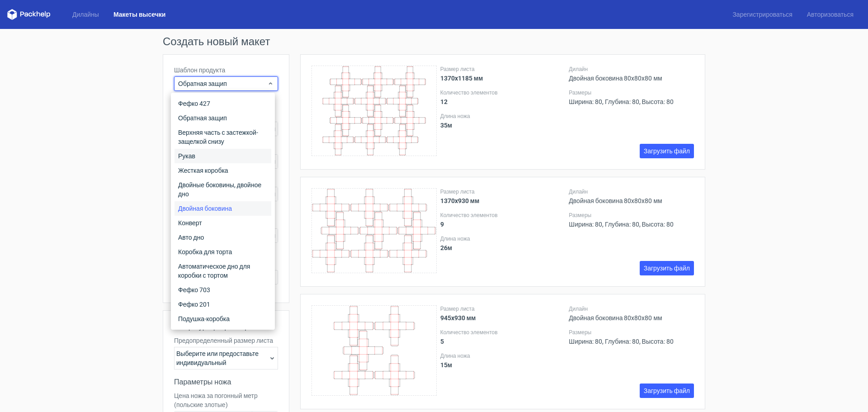  I want to click on a: Авторизоваться, so click(830, 14).